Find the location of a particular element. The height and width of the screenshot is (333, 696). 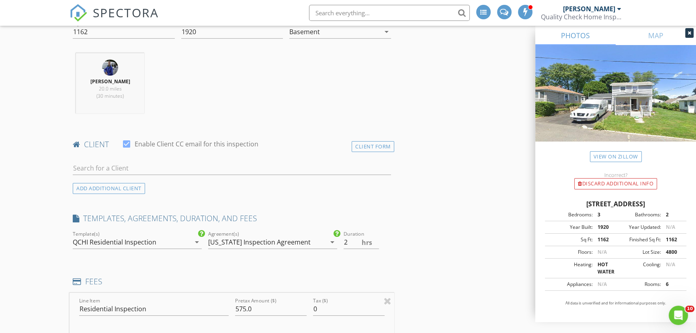

a: MAP is located at coordinates (656, 35).